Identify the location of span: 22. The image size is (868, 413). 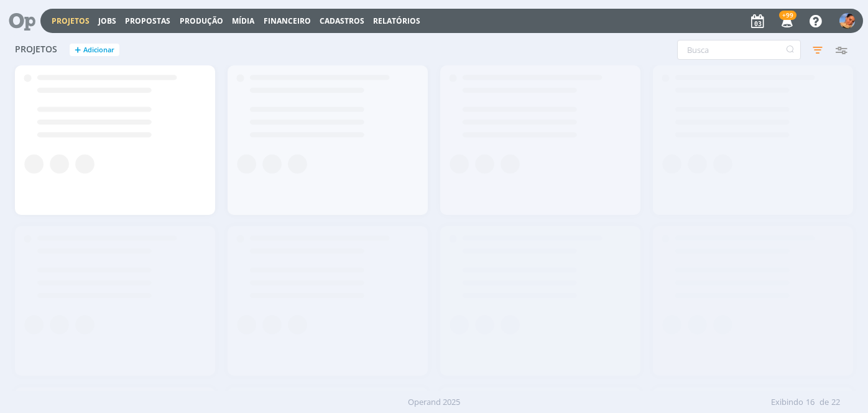
(836, 402).